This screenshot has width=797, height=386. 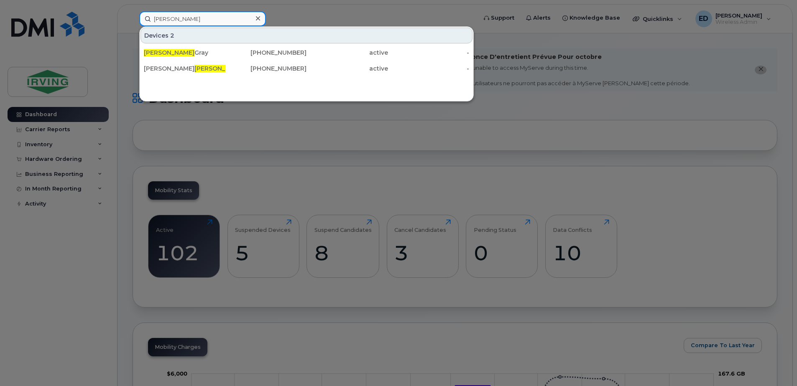 What do you see at coordinates (172, 36) in the screenshot?
I see `span: 2` at bounding box center [172, 36].